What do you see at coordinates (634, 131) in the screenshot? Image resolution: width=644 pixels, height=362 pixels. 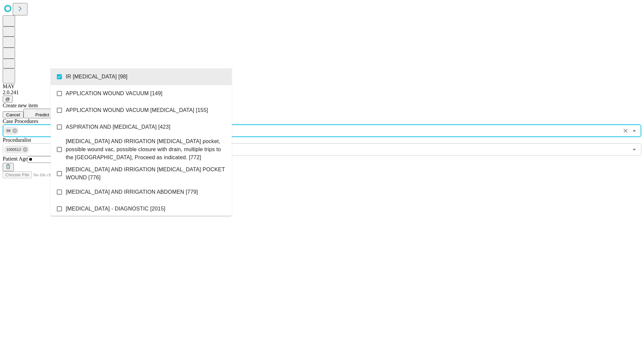 I see `button: Close` at bounding box center [634, 131].